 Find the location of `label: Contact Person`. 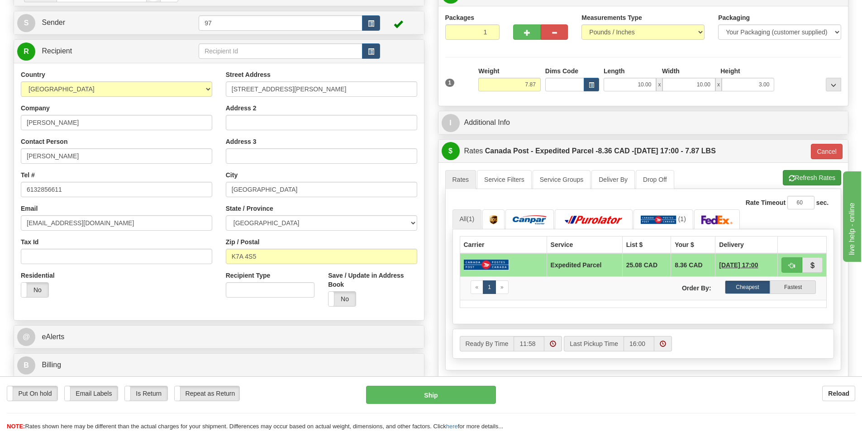

label: Contact Person is located at coordinates (44, 142).